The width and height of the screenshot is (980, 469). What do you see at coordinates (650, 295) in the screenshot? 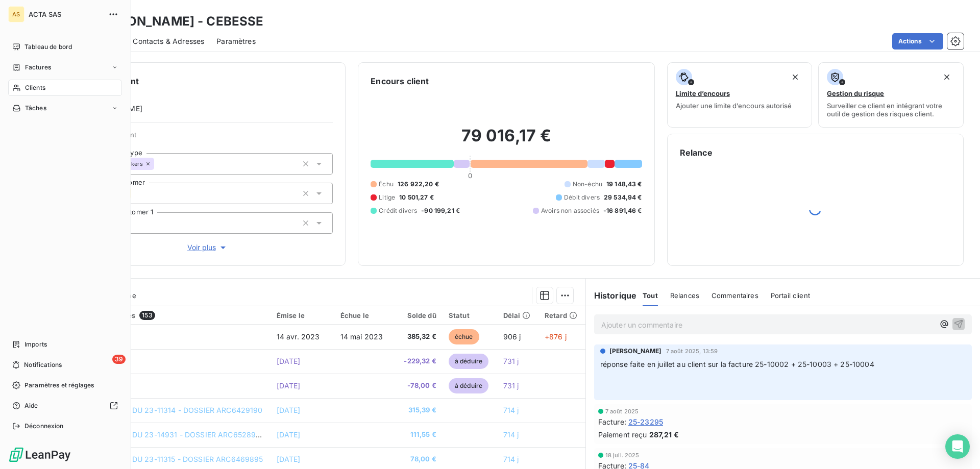
I see `span: Tout` at bounding box center [650, 295].